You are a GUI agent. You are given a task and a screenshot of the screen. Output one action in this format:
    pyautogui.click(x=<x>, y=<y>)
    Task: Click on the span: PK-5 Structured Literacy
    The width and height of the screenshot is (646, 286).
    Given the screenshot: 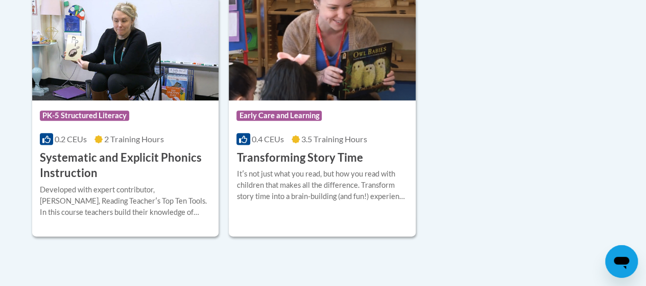 What is the action you would take?
    pyautogui.click(x=84, y=115)
    